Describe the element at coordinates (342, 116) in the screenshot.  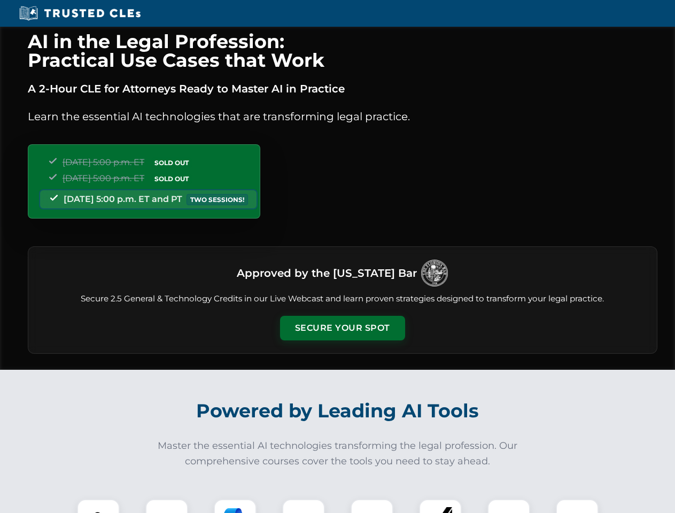
I see `p: Learn the essential AI technologies that are transforming legal practice.` at that location.